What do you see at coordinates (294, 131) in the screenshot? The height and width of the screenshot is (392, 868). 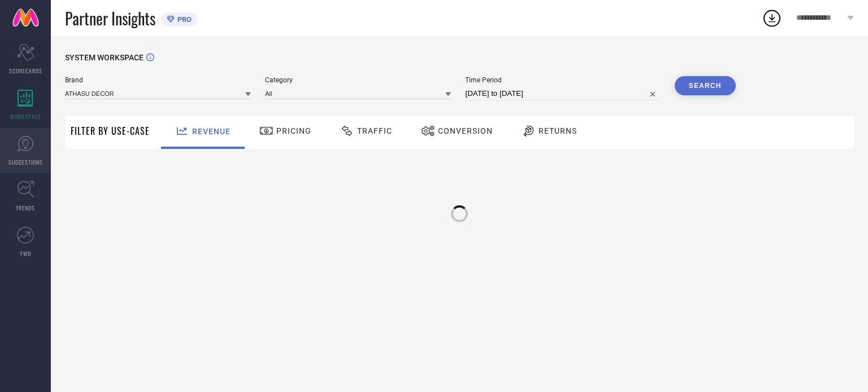 I see `span: Pricing` at bounding box center [294, 131].